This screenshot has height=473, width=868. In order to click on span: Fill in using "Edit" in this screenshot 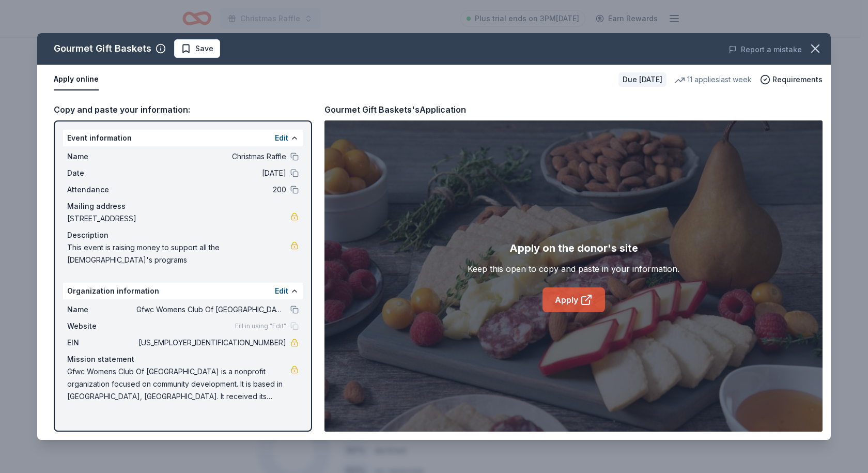, I will do `click(260, 326)`.